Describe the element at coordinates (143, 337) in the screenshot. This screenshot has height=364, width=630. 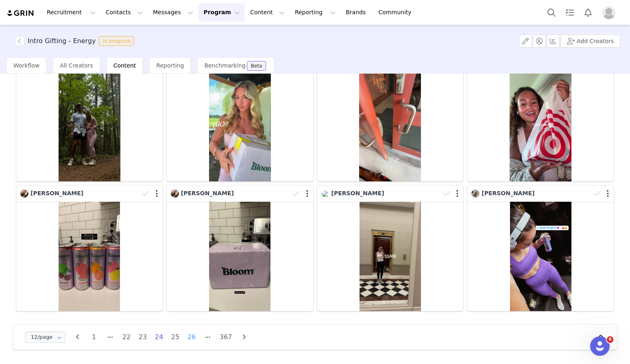
I see `li: 23` at that location.